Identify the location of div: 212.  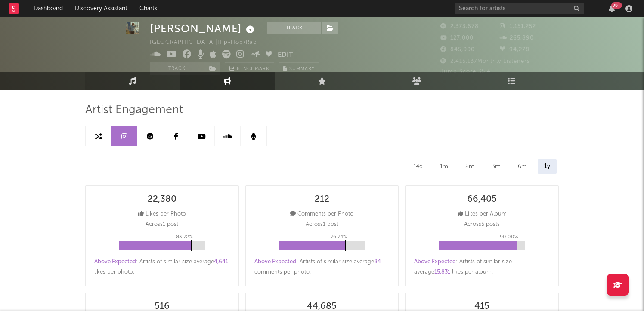
(322, 200).